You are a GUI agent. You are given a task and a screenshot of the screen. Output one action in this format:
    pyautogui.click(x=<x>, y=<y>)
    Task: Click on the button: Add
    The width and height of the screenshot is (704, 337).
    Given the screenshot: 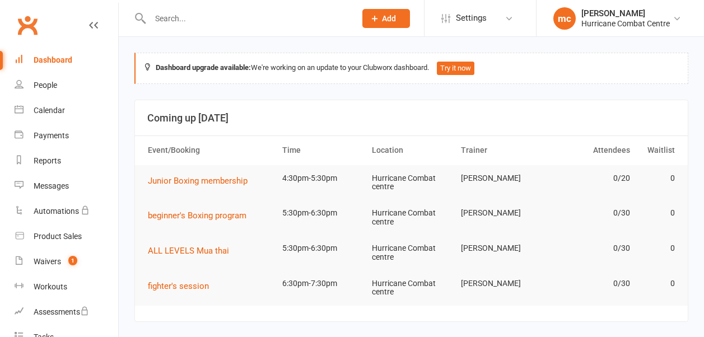 What is the action you would take?
    pyautogui.click(x=386, y=18)
    